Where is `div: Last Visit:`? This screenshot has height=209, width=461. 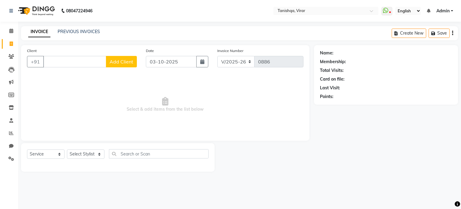 div: Last Visit: is located at coordinates (330, 88).